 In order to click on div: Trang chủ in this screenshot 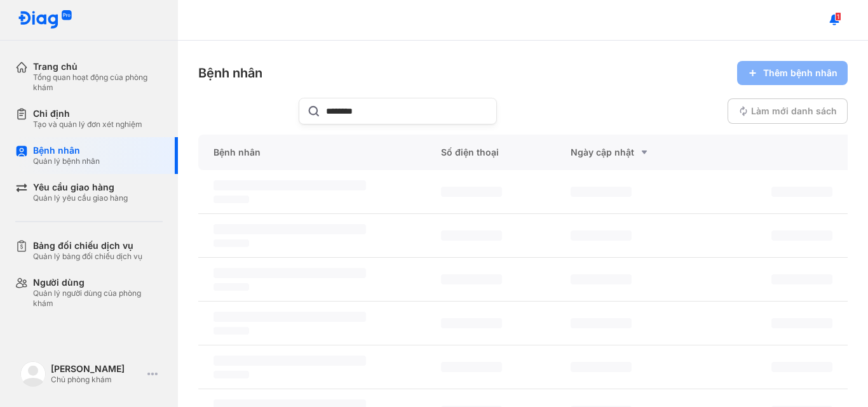, I will do `click(98, 66)`.